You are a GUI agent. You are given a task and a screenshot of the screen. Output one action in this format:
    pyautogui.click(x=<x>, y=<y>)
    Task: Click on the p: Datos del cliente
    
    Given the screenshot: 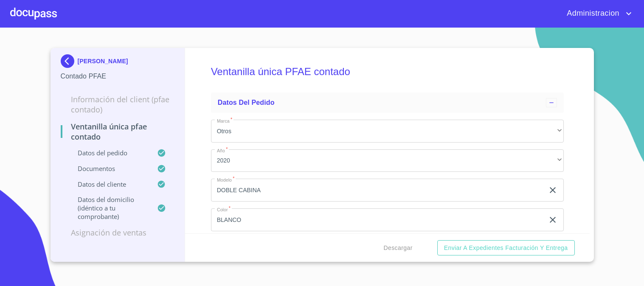 What is the action you would take?
    pyautogui.click(x=109, y=184)
    